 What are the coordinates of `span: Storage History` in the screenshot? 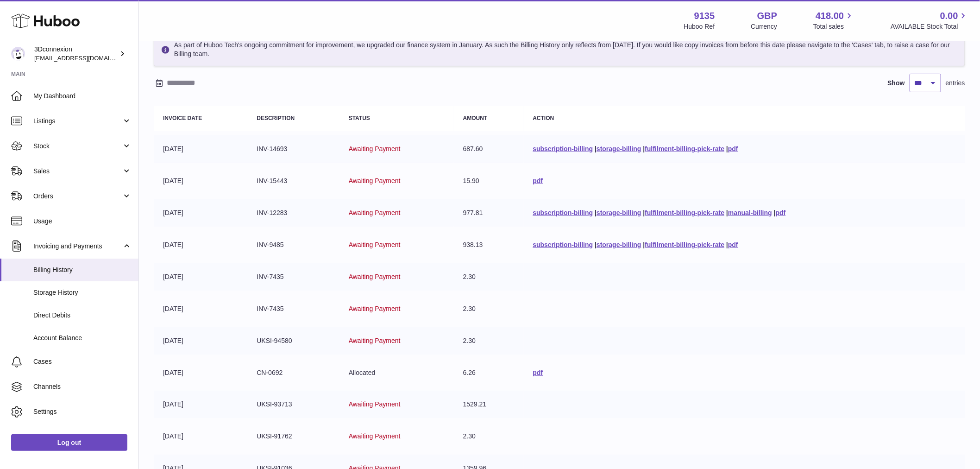 It's located at (83, 293).